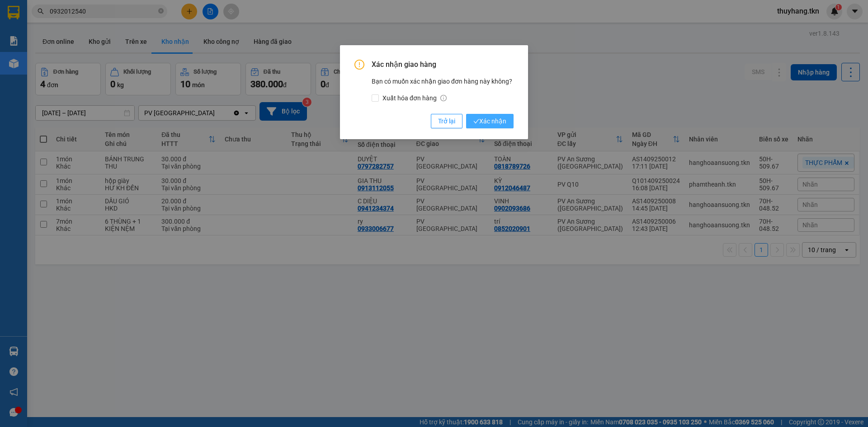 The width and height of the screenshot is (868, 427). I want to click on div: Bạn có muốn xác nhận giao đơn hàng này không?, so click(443, 90).